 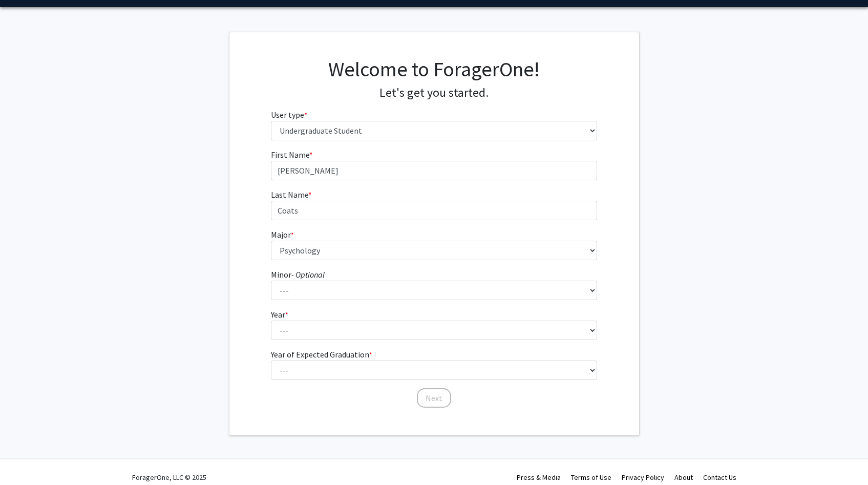 What do you see at coordinates (434, 69) in the screenshot?
I see `h1: Welcome to ForagerOne!` at bounding box center [434, 69].